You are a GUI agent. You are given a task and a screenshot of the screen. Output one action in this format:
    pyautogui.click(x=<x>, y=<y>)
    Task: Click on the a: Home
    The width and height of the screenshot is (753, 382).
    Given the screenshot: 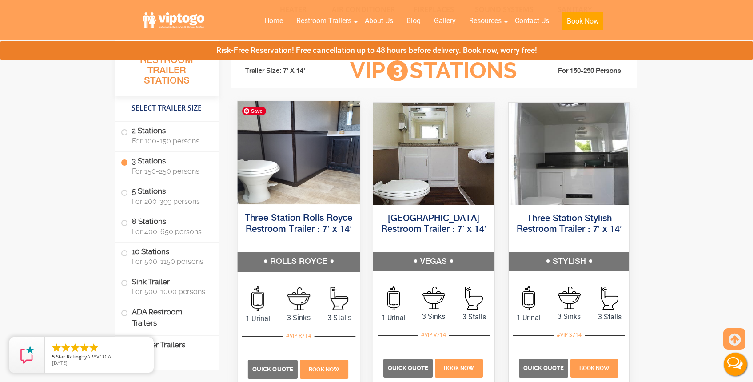 What is the action you would take?
    pyautogui.click(x=274, y=21)
    